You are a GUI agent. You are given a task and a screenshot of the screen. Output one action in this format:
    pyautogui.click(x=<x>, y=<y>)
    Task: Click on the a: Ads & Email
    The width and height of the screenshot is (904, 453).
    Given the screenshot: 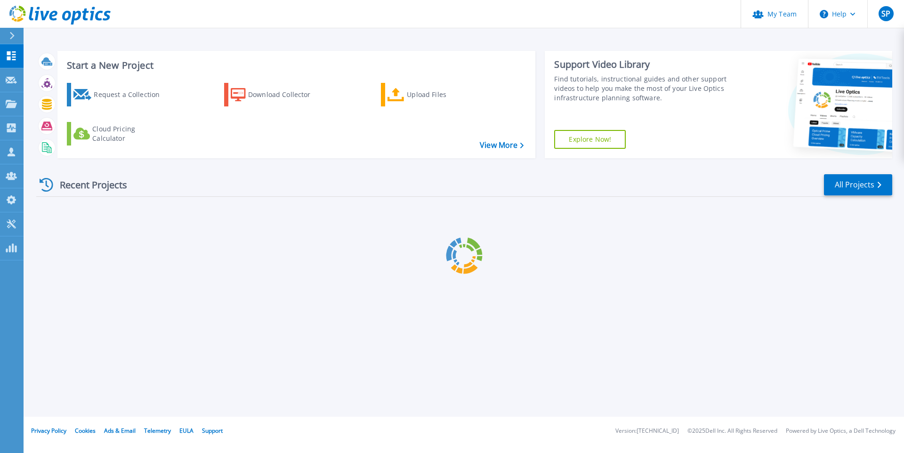 What is the action you would take?
    pyautogui.click(x=120, y=430)
    